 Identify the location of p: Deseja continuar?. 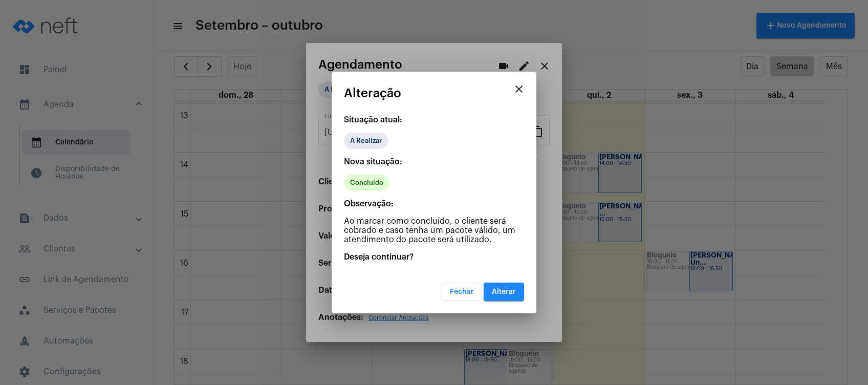
(434, 257).